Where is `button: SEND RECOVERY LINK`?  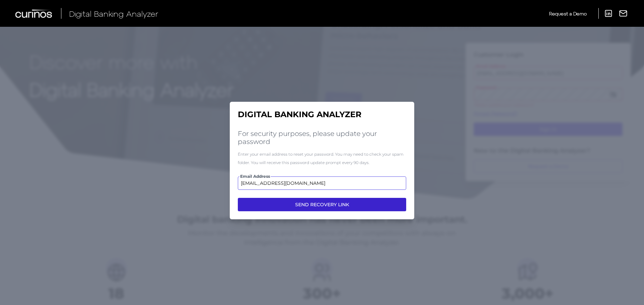 button: SEND RECOVERY LINK is located at coordinates (322, 205).